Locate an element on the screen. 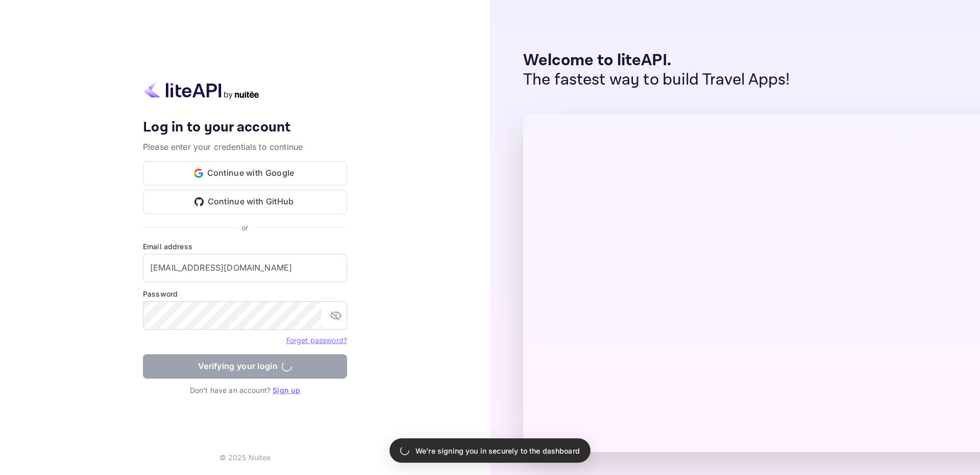 Image resolution: width=980 pixels, height=475 pixels. h4: Log in to your account is located at coordinates (245, 127).